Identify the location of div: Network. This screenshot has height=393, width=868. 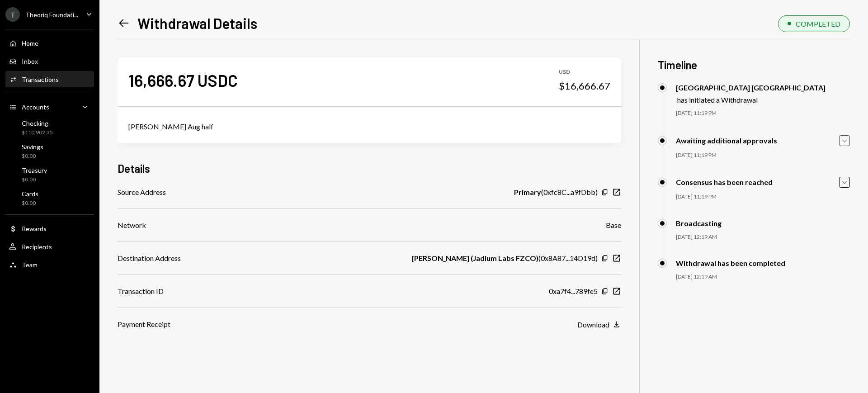
(131, 225).